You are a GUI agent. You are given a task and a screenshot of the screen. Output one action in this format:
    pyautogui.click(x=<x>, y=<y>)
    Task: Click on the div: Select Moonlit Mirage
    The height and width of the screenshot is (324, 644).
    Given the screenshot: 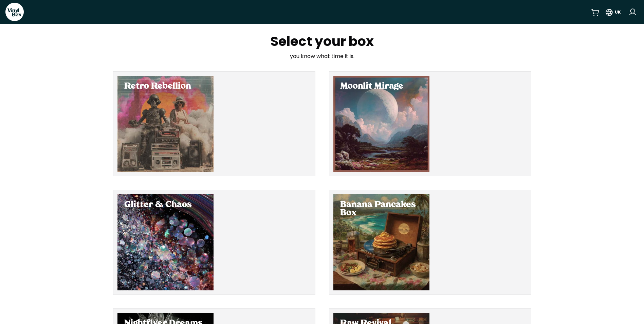 What is the action you would take?
    pyautogui.click(x=381, y=123)
    